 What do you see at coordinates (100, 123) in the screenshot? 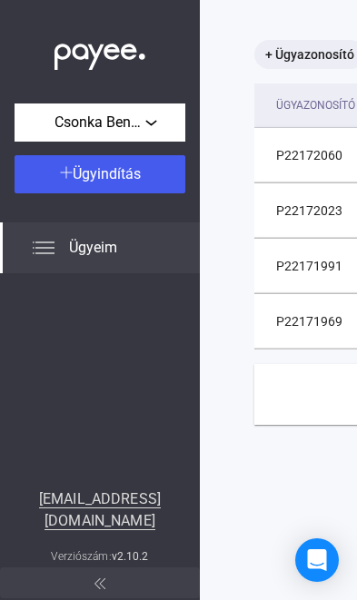
I see `span: Csonka Bence egyéni vállalkozó` at bounding box center [100, 123].